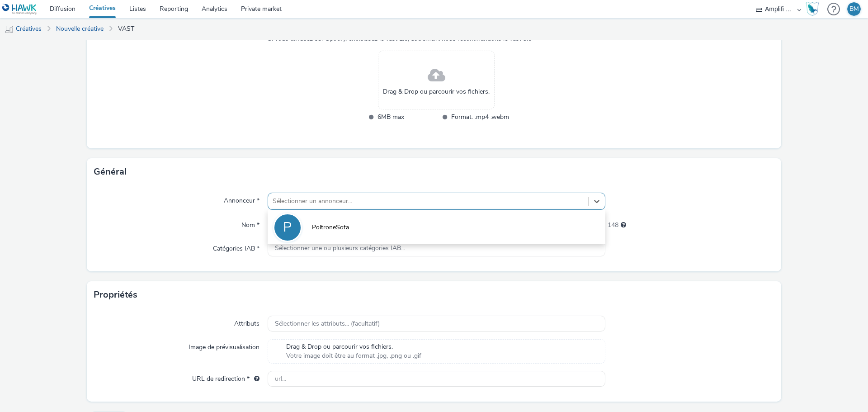 The width and height of the screenshot is (868, 412). I want to click on span: Votre image doit être au format .jpg, .png ou .gif, so click(354, 356).